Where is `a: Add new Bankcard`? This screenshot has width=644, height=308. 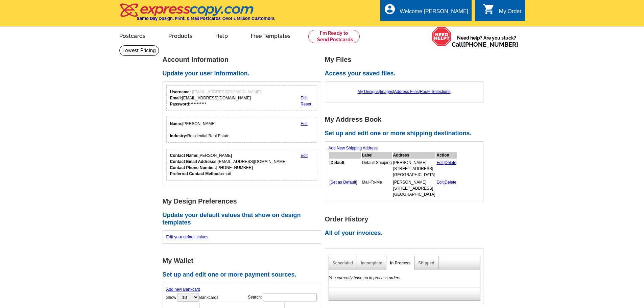
a: Add new Bankcard is located at coordinates (183, 289).